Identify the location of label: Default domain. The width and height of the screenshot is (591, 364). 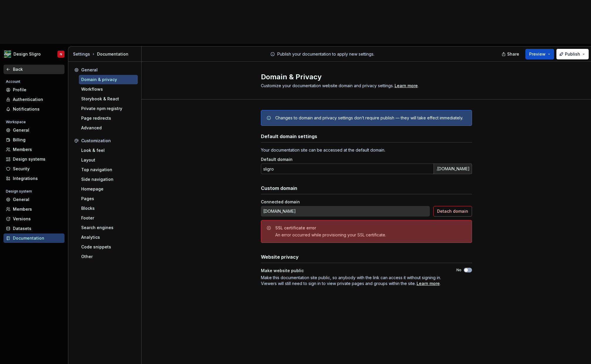
(277, 159).